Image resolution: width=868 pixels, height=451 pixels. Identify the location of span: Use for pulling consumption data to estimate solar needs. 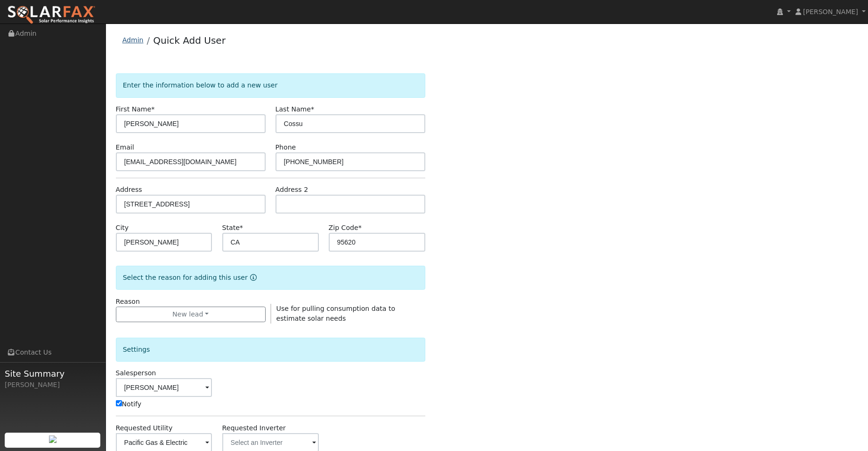
(336, 313).